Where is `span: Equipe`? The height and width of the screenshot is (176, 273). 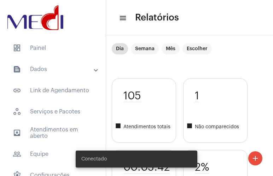 span: Equipe is located at coordinates (53, 154).